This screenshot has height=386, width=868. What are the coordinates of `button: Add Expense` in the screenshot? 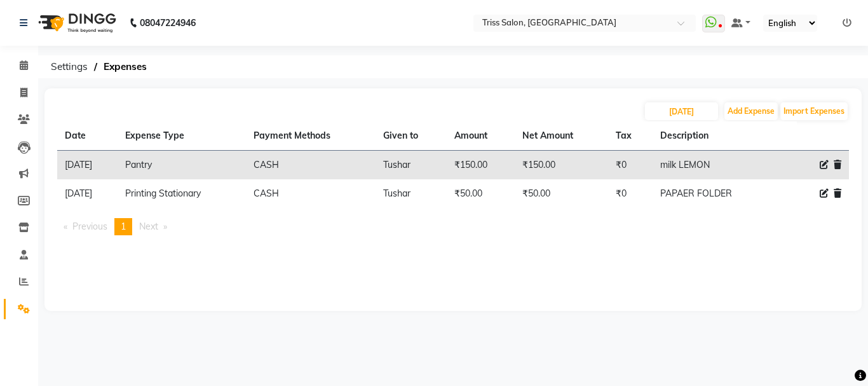 It's located at (751, 111).